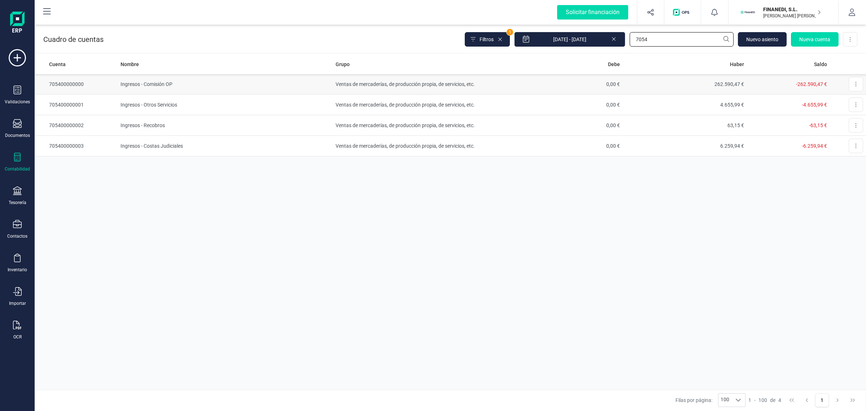 This screenshot has width=866, height=411. Describe the element at coordinates (811, 84) in the screenshot. I see `span: -262.590,47 €` at that location.